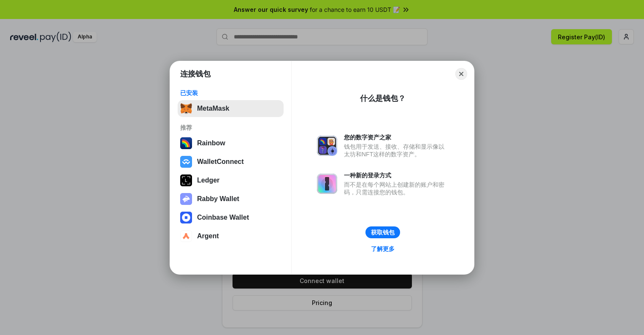 The height and width of the screenshot is (335, 644). Describe the element at coordinates (396, 151) in the screenshot. I see `div: 钱包用于发送、接收、存储和显示像以太坊和NFT这样的数字资产。` at that location.